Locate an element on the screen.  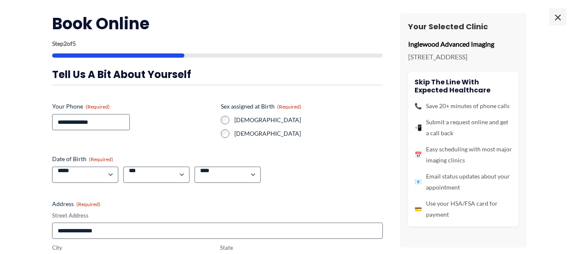
li: Save 20+ minutes of phone calls is located at coordinates (463, 106).